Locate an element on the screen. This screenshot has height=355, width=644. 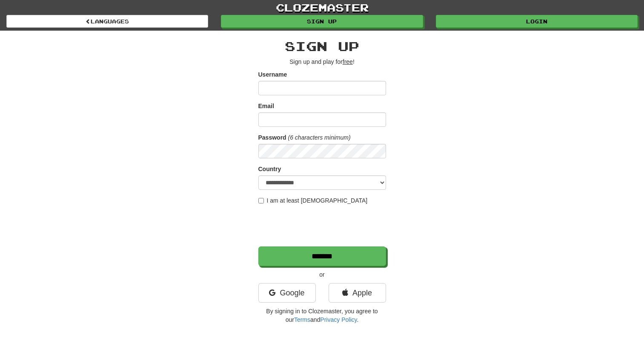
a: Login is located at coordinates (537, 22).